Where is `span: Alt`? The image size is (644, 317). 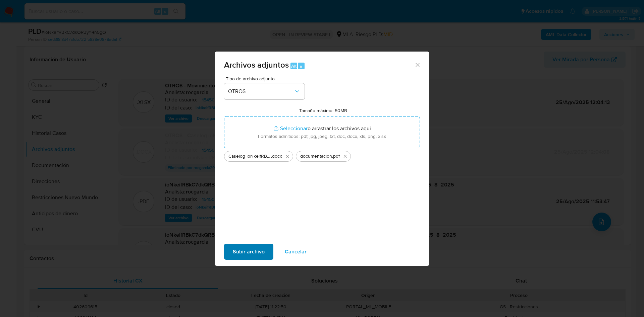 span: Alt is located at coordinates (294, 66).